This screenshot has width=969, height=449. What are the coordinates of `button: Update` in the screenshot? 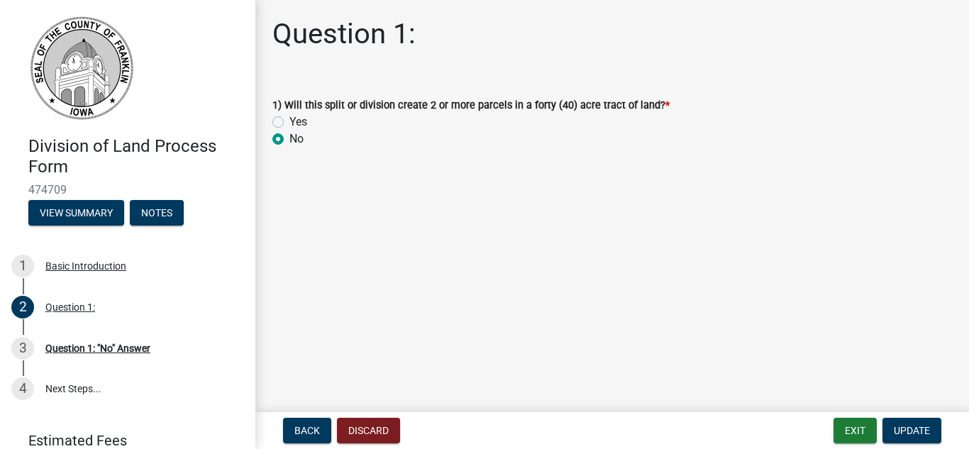 It's located at (911, 431).